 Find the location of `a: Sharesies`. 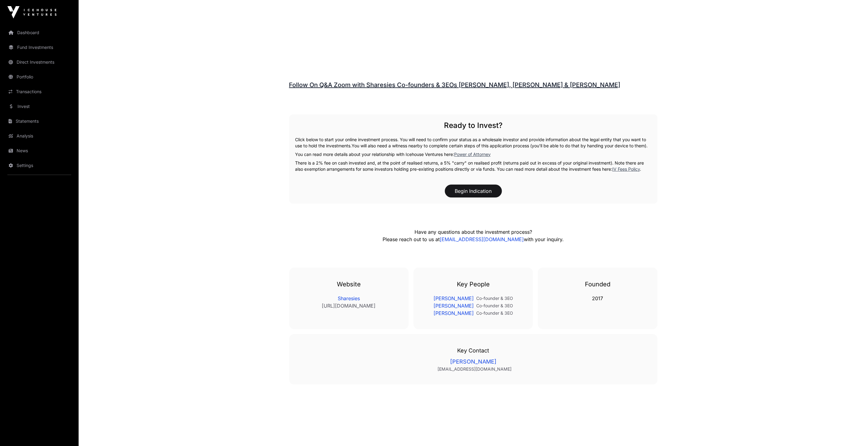

a: Sharesies is located at coordinates (349, 298).